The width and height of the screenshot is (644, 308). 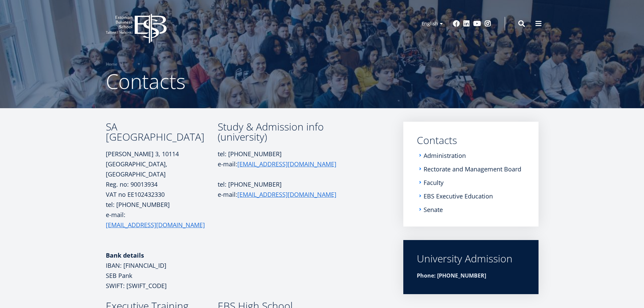 What do you see at coordinates (282, 194) in the screenshot?
I see `p: e-mail:` at bounding box center [282, 194].